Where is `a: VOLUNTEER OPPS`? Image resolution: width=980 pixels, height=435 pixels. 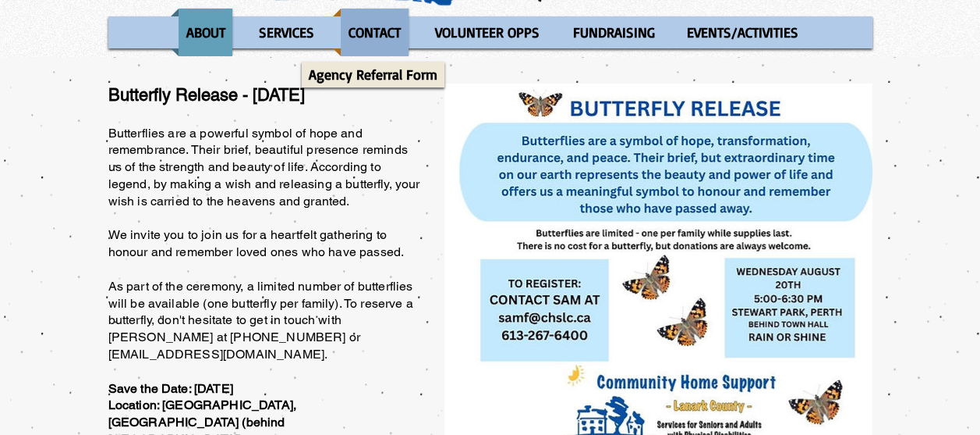 a: VOLUNTEER OPPS is located at coordinates (488, 32).